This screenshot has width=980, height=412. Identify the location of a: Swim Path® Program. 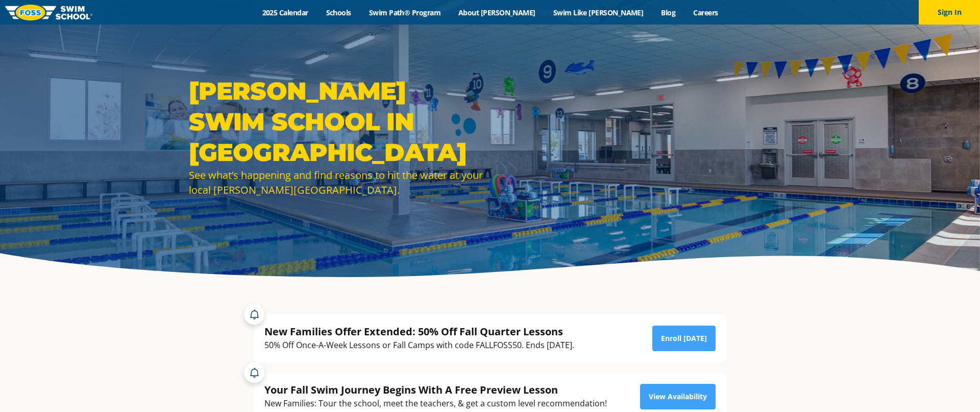
(404, 12).